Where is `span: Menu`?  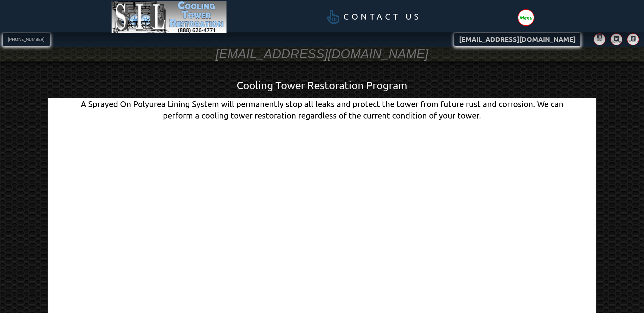
span: Menu is located at coordinates (526, 17).